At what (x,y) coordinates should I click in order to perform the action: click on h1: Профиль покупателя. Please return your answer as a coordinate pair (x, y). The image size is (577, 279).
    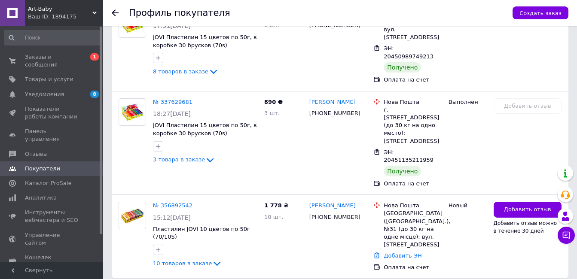
    Looking at the image, I should click on (180, 13).